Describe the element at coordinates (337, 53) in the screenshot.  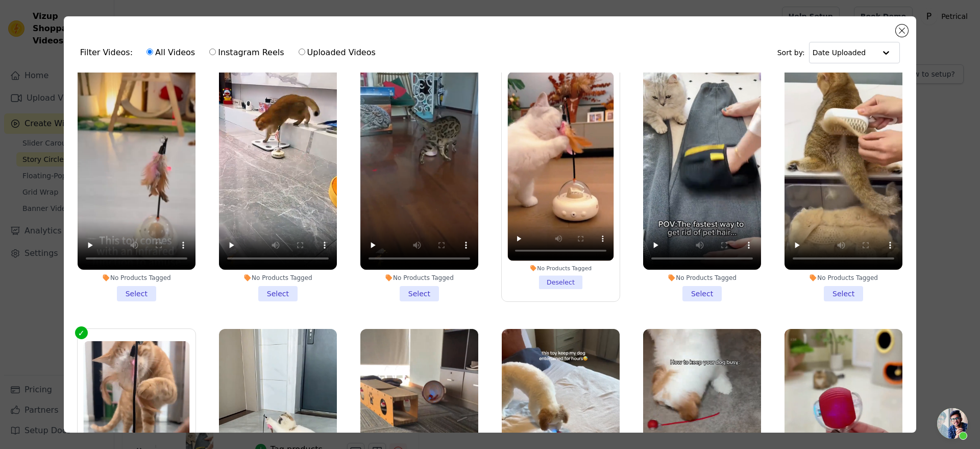
I see `label: Uploaded Videos` at that location.